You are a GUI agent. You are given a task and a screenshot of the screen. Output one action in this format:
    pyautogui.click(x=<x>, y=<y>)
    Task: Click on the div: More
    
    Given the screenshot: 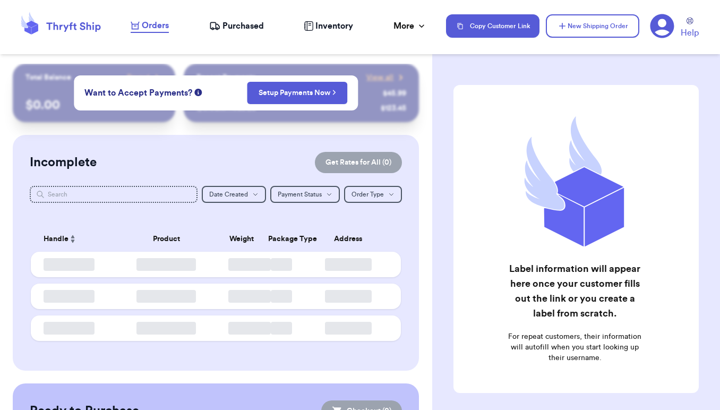 What is the action you would take?
    pyautogui.click(x=410, y=26)
    